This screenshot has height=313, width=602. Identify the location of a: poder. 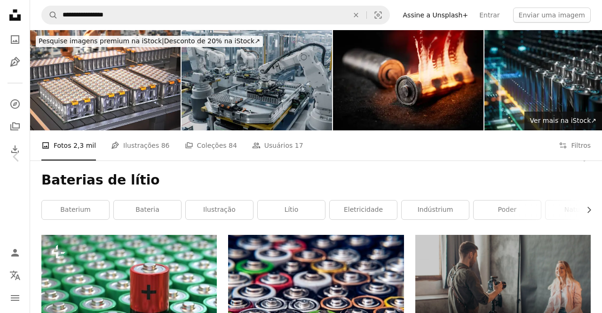
(507, 210).